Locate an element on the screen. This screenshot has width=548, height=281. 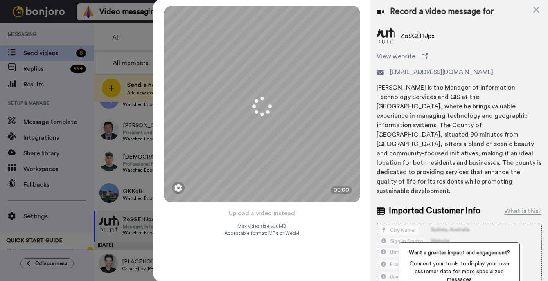
span: Want a greater impact and engagement? is located at coordinates (460, 253).